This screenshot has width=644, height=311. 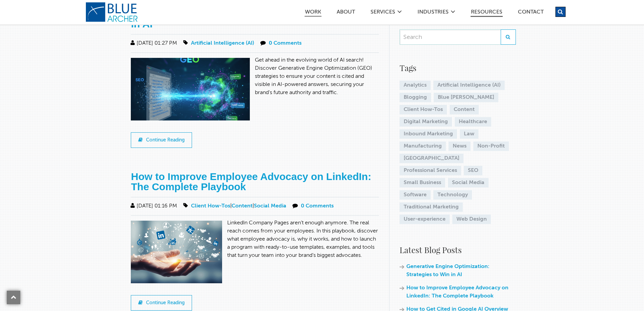 What do you see at coordinates (428, 134) in the screenshot?
I see `a: Inbound Marketing` at bounding box center [428, 134].